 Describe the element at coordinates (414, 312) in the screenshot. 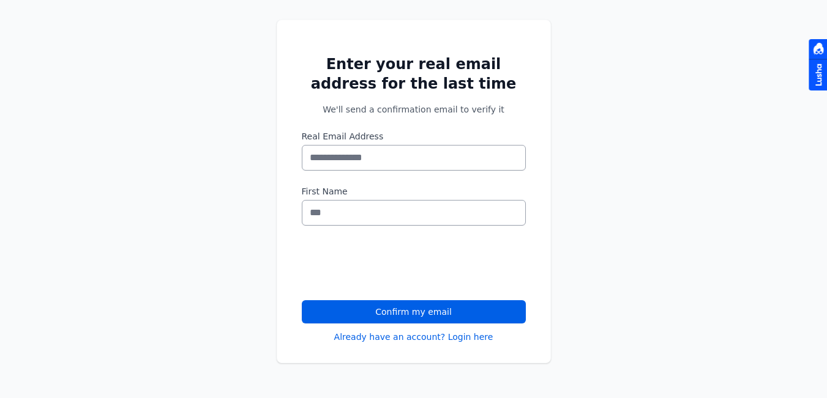

I see `button: Confirm my email` at that location.